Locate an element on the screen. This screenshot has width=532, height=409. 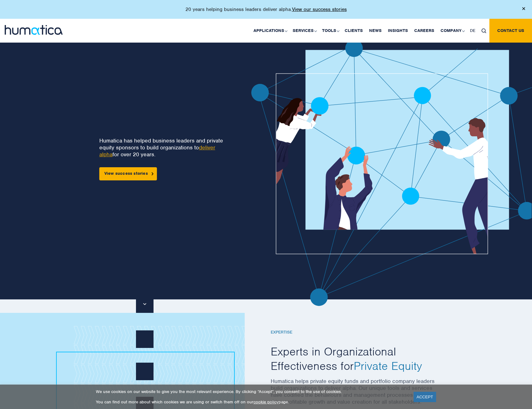
img: arrowicon is located at coordinates (152, 174).